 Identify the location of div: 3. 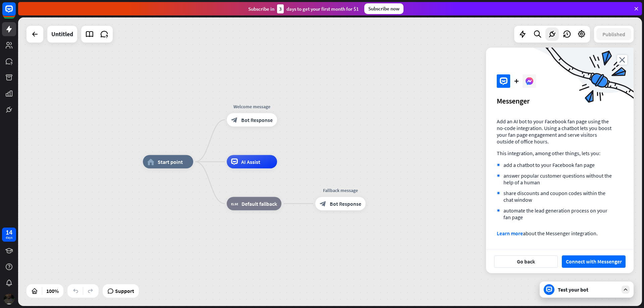
(281, 9).